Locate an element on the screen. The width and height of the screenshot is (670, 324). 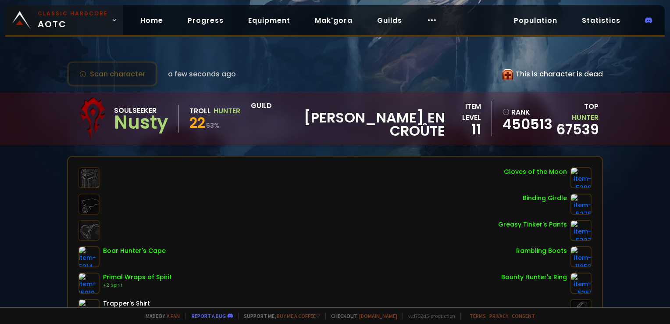
img: item-5299 is located at coordinates (581, 178).